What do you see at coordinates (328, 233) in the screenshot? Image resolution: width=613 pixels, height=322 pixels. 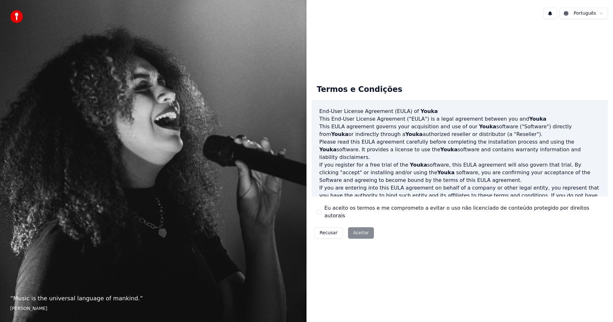 I see `button: Recusar` at bounding box center [328, 233].